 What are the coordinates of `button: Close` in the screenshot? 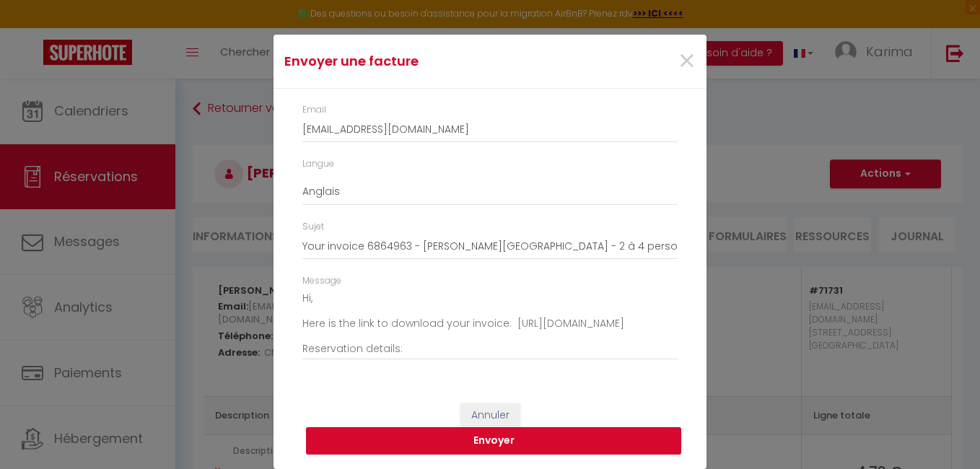 It's located at (687, 61).